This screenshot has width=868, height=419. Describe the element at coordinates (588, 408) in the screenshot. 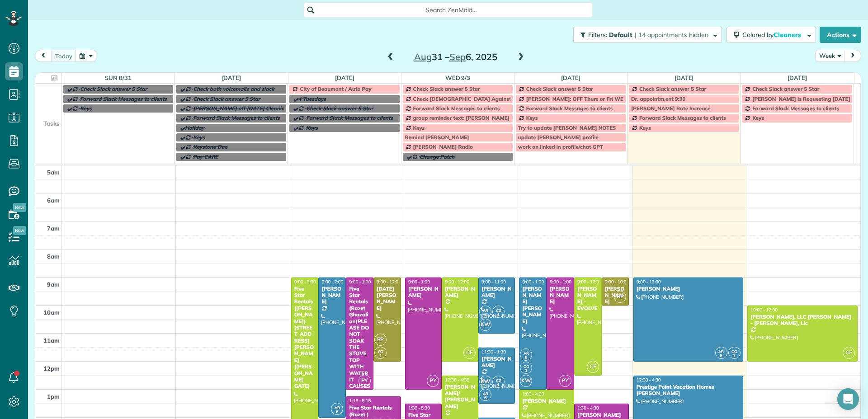

I see `span: 1:30 - 4:30` at that location.